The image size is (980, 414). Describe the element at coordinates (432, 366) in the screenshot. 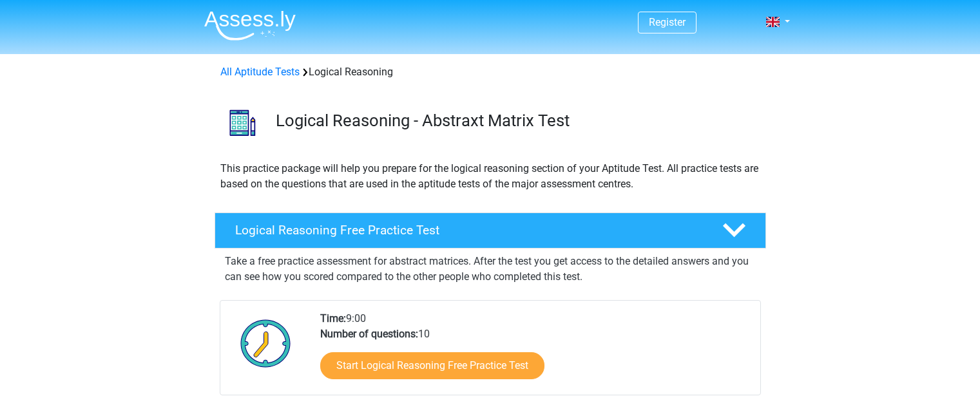

I see `a: Start Logical Reasoning Free Practice Test` at that location.